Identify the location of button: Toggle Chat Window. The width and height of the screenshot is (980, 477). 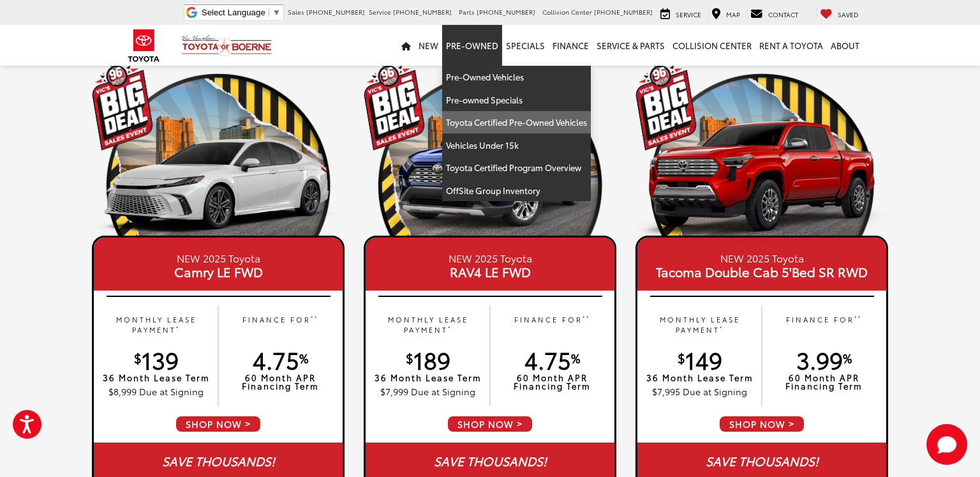
(947, 444).